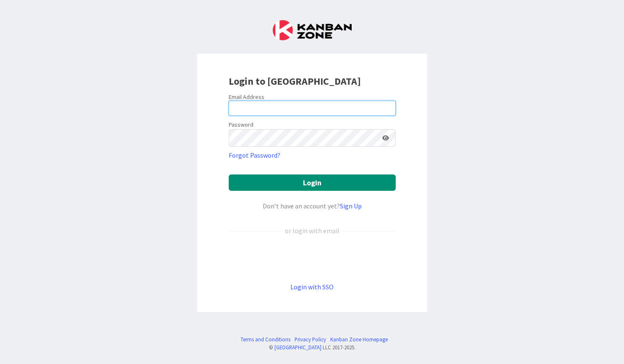 The width and height of the screenshot is (624, 364). Describe the element at coordinates (310, 339) in the screenshot. I see `a: Privacy Policy` at that location.